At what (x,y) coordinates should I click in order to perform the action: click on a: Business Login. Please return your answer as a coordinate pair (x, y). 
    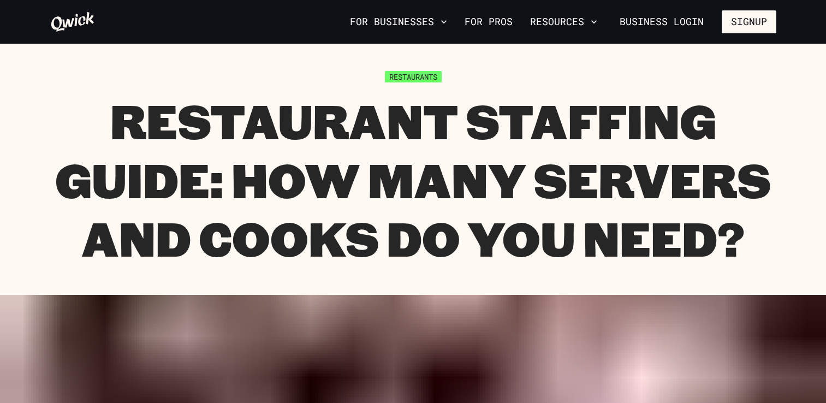
    Looking at the image, I should click on (662, 22).